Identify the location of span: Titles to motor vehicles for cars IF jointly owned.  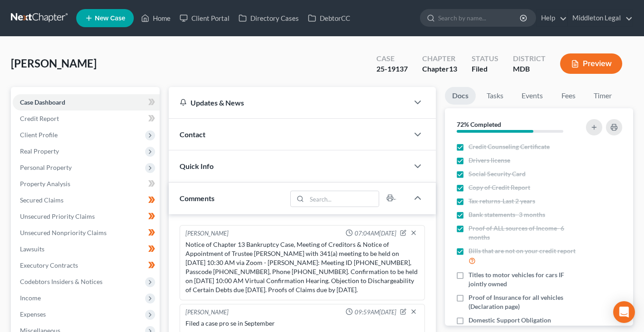
(523, 280).